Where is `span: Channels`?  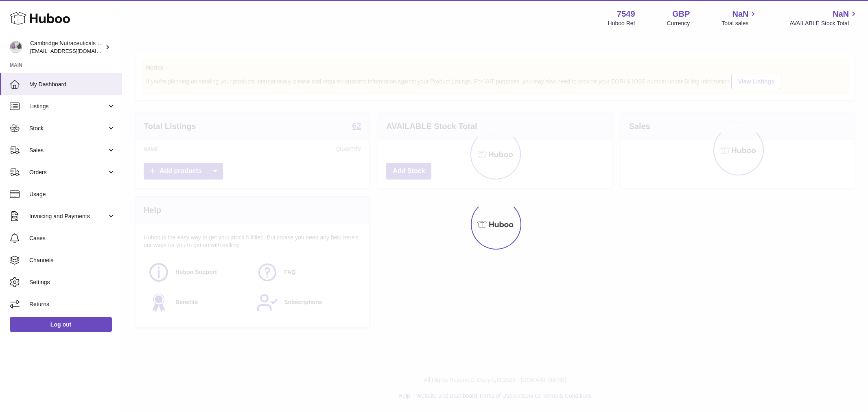
span: Channels is located at coordinates (73, 260).